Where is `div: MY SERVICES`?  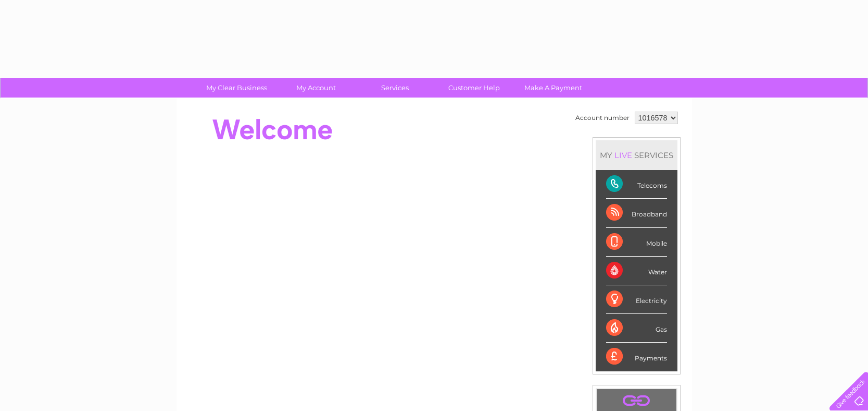 div: MY SERVICES is located at coordinates (637, 155).